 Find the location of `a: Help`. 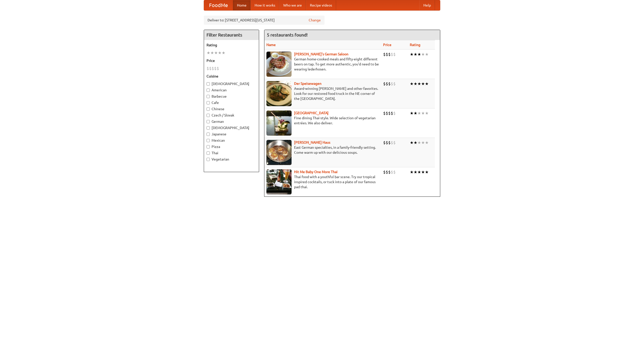

a: Help is located at coordinates (427, 5).